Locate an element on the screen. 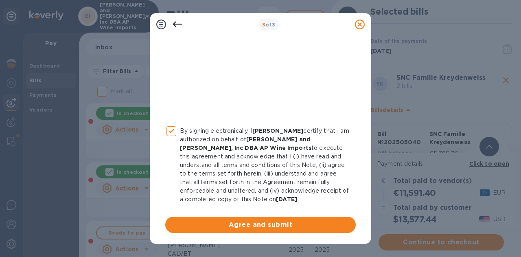  button: Agree and submit is located at coordinates (261, 225).